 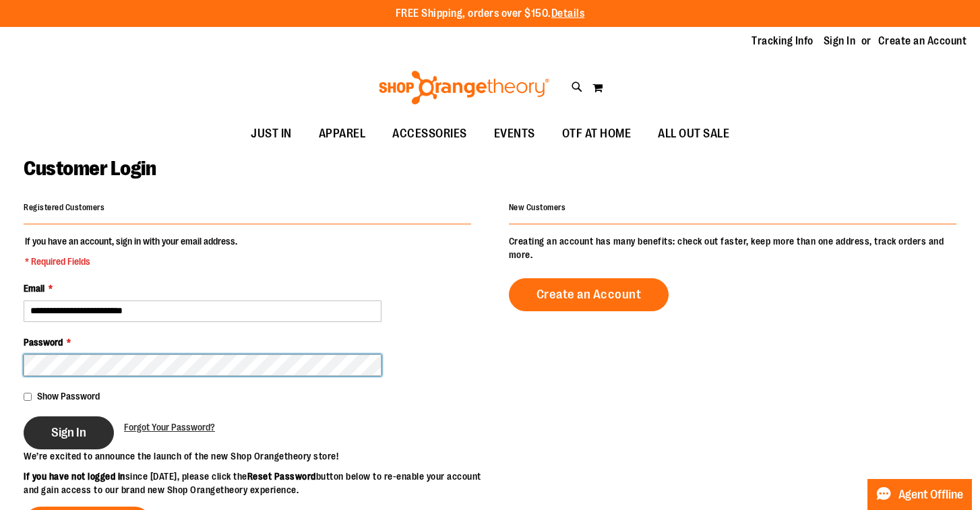 I want to click on span: JUST IN, so click(x=271, y=133).